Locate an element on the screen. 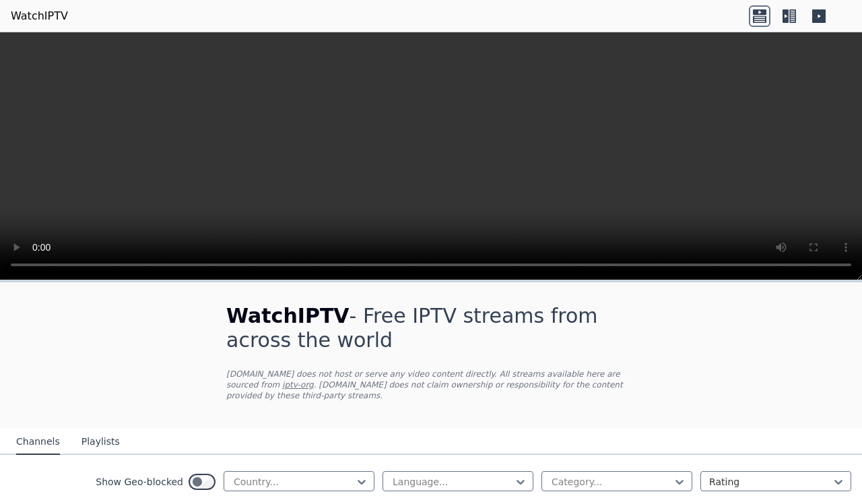  label: Show Geo-blocked is located at coordinates (139, 482).